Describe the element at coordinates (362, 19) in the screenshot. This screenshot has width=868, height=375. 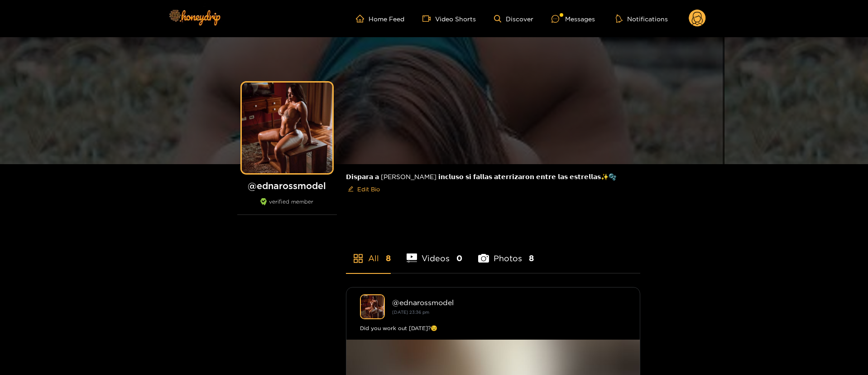
I see `span: home` at that location.